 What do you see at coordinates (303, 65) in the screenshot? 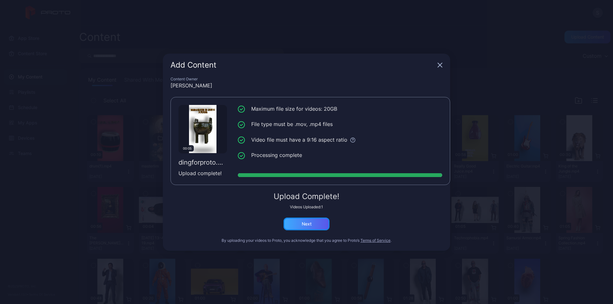
I see `div: Add Content` at bounding box center [303, 65].